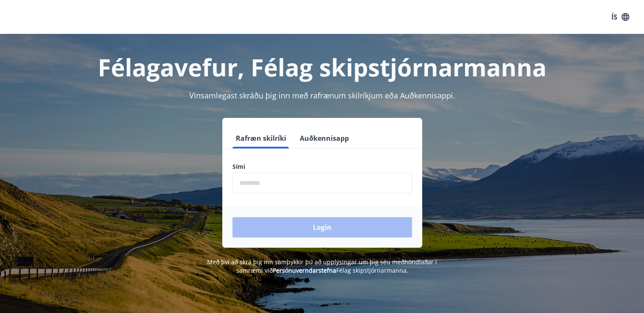  I want to click on h1: Félagavefur, Félag skipstjórnarmanna, so click(322, 67).